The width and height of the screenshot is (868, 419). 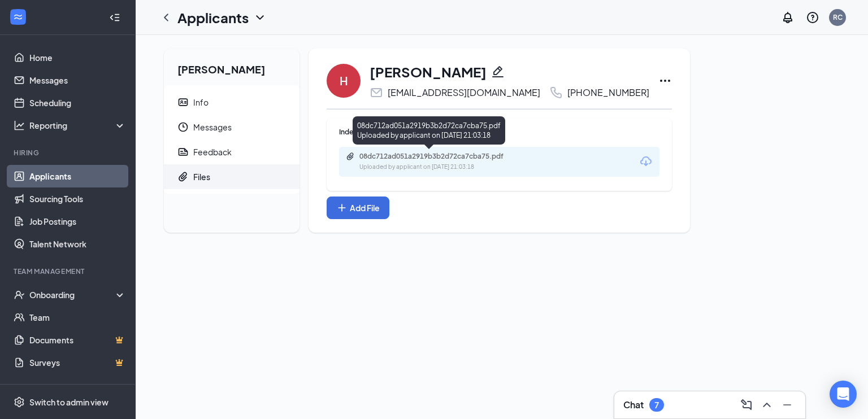 What do you see at coordinates (201, 102) in the screenshot?
I see `div: Info` at bounding box center [201, 102].